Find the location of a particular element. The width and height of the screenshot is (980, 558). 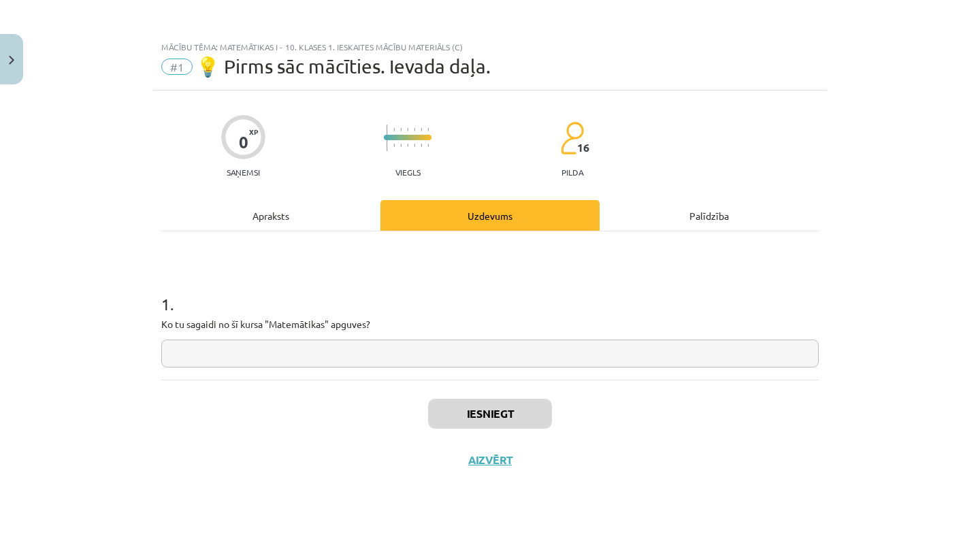

h1: 1 . is located at coordinates (490, 292).